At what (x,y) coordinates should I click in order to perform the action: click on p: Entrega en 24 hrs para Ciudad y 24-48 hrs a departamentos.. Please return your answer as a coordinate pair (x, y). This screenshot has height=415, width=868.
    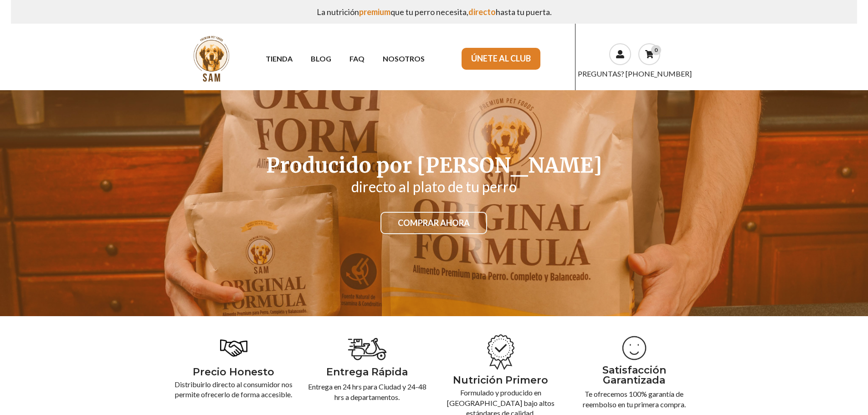
    Looking at the image, I should click on (367, 392).